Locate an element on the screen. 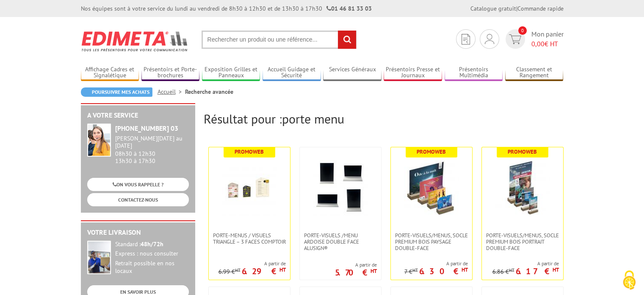 This screenshot has height=295, width=644. button: Cookies (fenêtre modale) is located at coordinates (629, 280).